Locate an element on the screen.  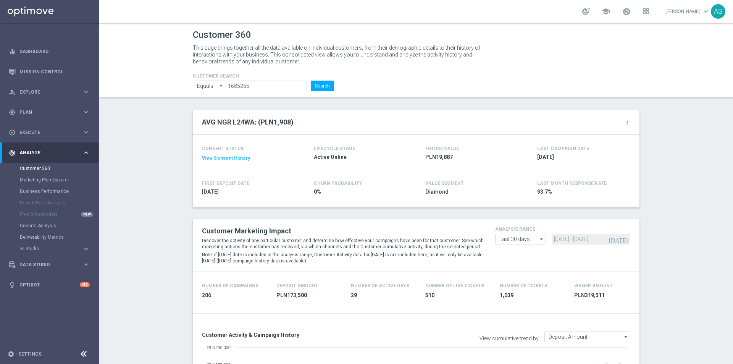
i: track_changes is located at coordinates (12, 153).